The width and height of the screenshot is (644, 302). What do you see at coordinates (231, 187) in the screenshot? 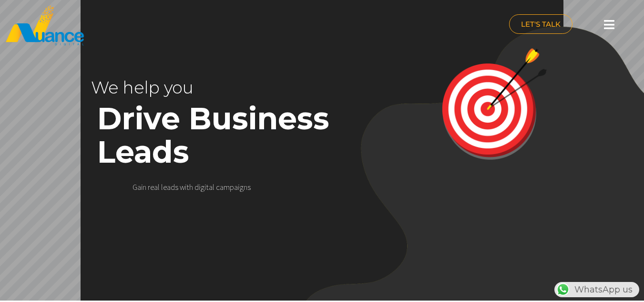
I see `div: p` at bounding box center [231, 187].